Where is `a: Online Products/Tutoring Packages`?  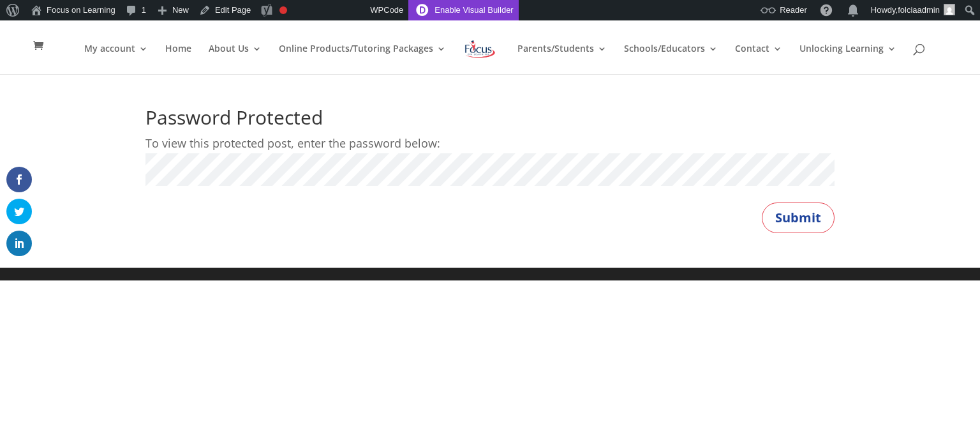 a: Online Products/Tutoring Packages is located at coordinates (362, 59).